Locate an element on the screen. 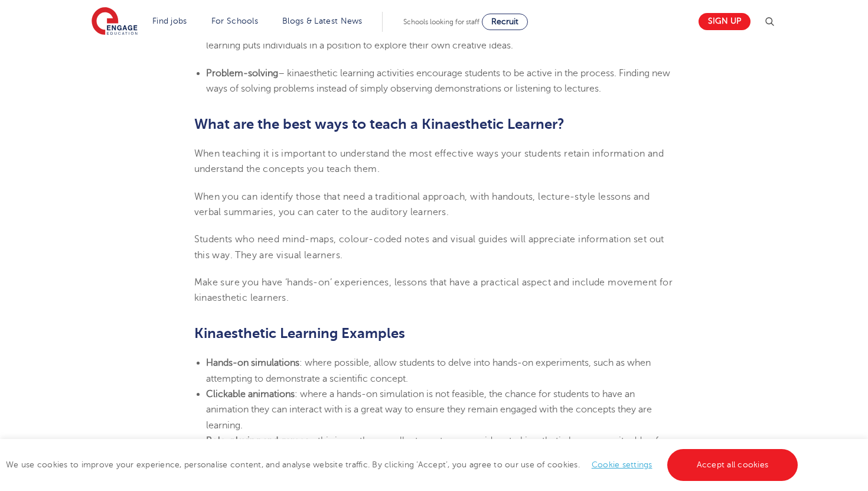 The height and width of the screenshot is (491, 868). span: – kinaesthetic learning activities encourage students to be active in the process. Finding new wa... is located at coordinates (438, 81).